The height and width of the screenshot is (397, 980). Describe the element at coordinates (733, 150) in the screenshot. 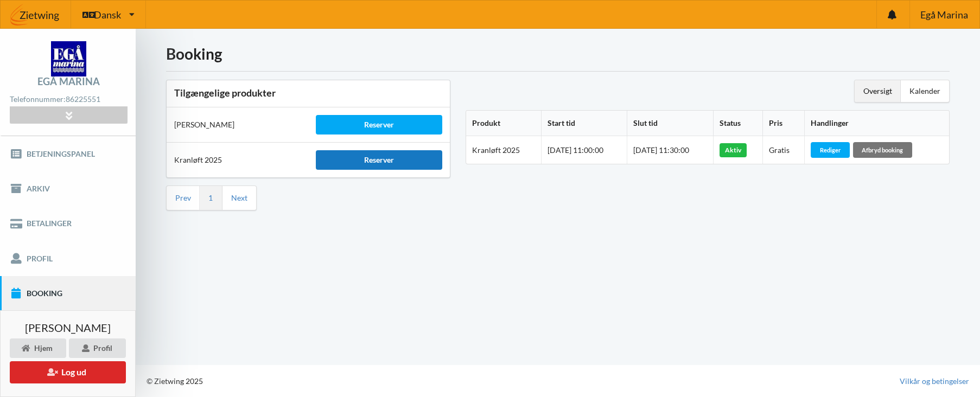

I see `div: Aktiv` at that location.